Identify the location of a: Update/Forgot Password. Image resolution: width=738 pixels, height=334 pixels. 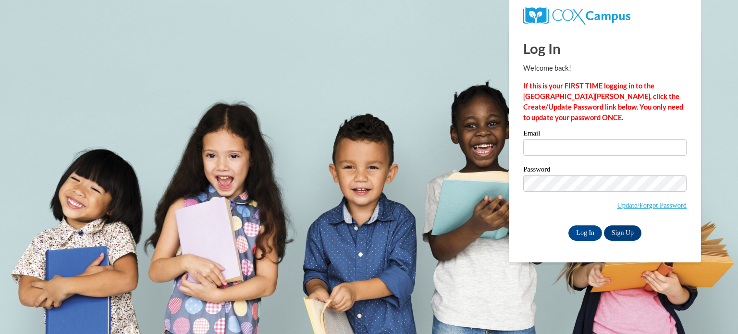
(652, 205).